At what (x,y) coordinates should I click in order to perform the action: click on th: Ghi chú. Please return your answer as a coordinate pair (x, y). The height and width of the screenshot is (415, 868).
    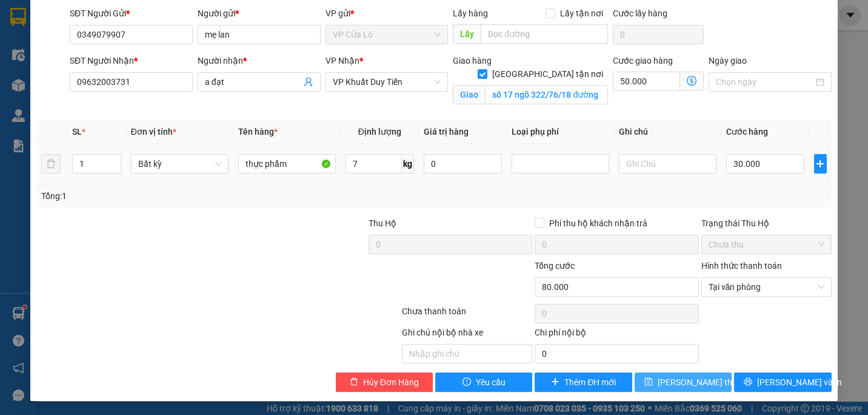
    Looking at the image, I should click on (668, 131).